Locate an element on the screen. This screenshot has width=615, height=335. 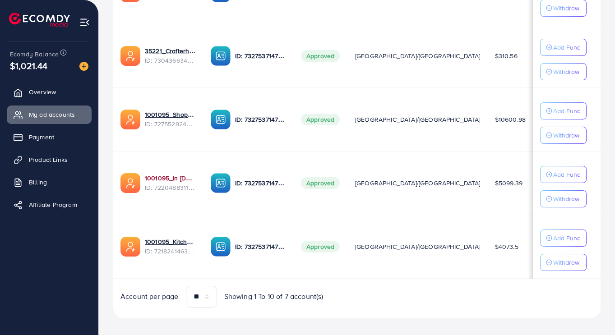
span: ID: 7220488311670947841 is located at coordinates (170, 188).